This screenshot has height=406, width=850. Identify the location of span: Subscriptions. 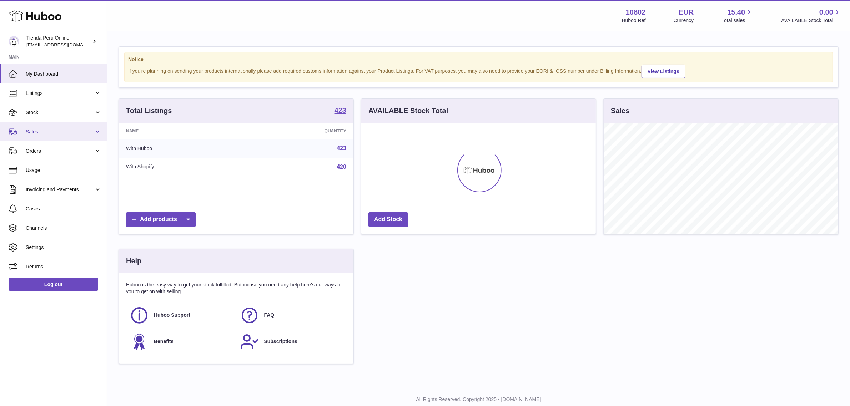
(281, 342).